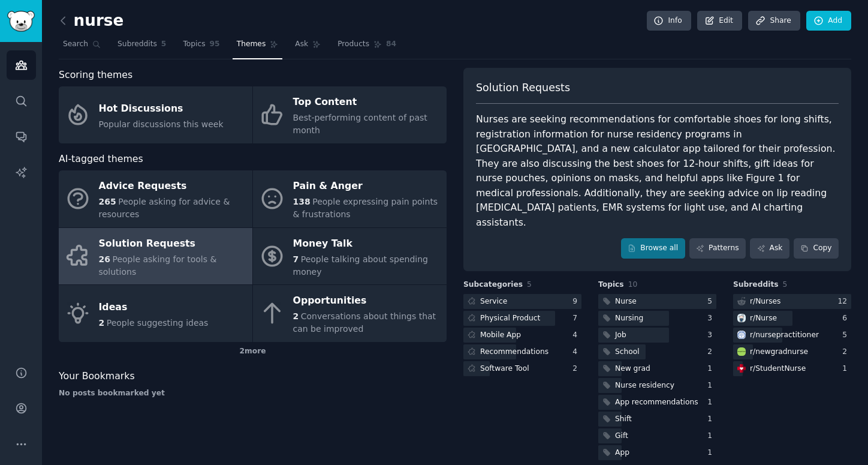 The width and height of the screenshot is (868, 465). I want to click on a: Share, so click(774, 21).